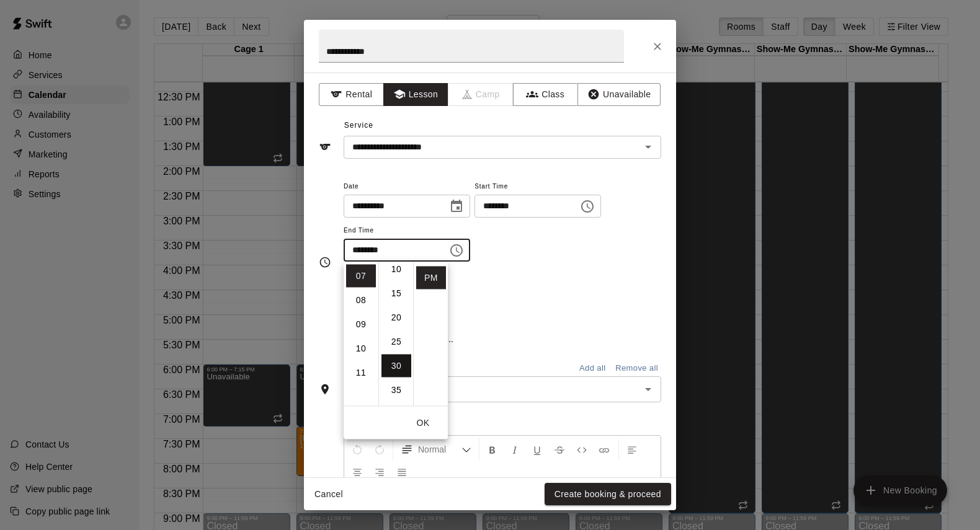 This screenshot has height=530, width=980. Describe the element at coordinates (480, 95) in the screenshot. I see `span: Camps can only be created in the Services page` at that location.